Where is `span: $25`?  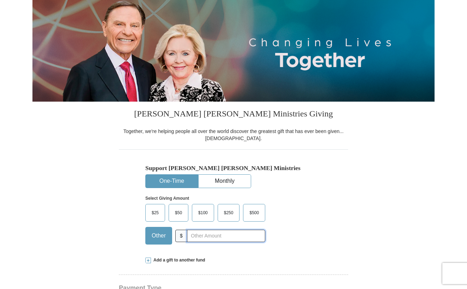
span: $25 is located at coordinates (155, 213).